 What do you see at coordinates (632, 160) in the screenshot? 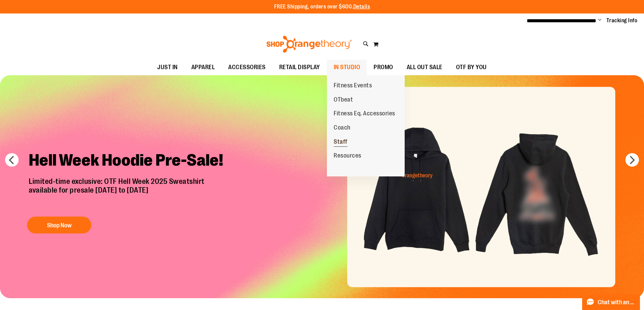
I see `button: next` at bounding box center [632, 160].